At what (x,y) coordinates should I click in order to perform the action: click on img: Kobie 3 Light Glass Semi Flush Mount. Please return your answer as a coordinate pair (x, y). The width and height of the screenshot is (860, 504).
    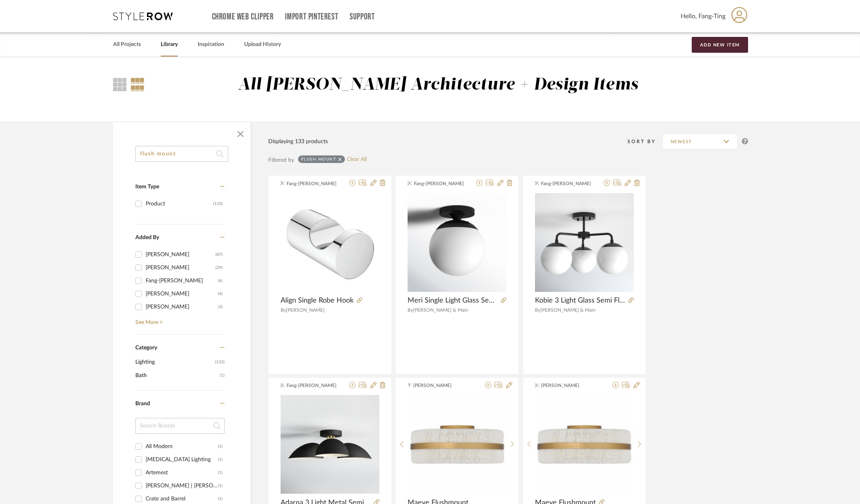
    Looking at the image, I should click on (584, 242).